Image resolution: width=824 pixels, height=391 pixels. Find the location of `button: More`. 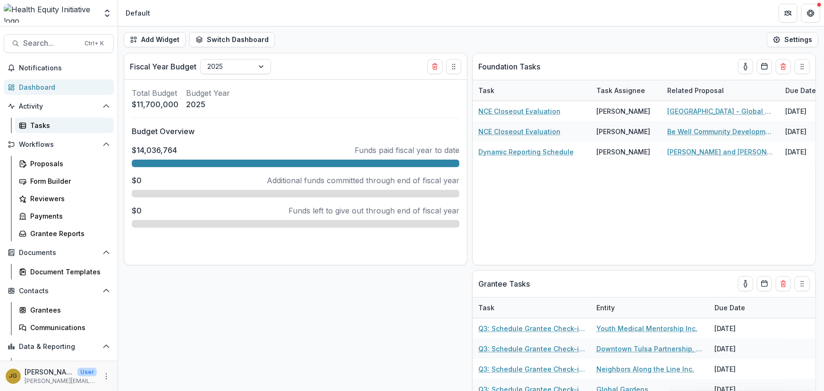

button: More is located at coordinates (106, 376).